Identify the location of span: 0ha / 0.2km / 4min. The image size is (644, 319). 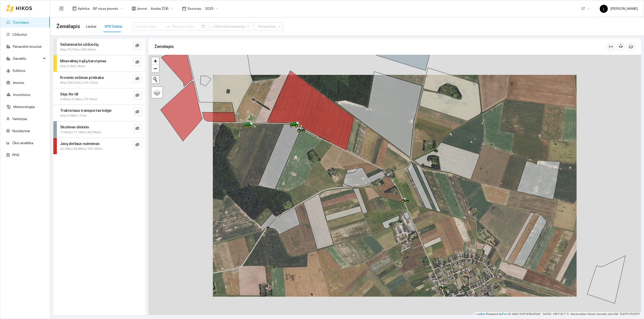
(72, 66).